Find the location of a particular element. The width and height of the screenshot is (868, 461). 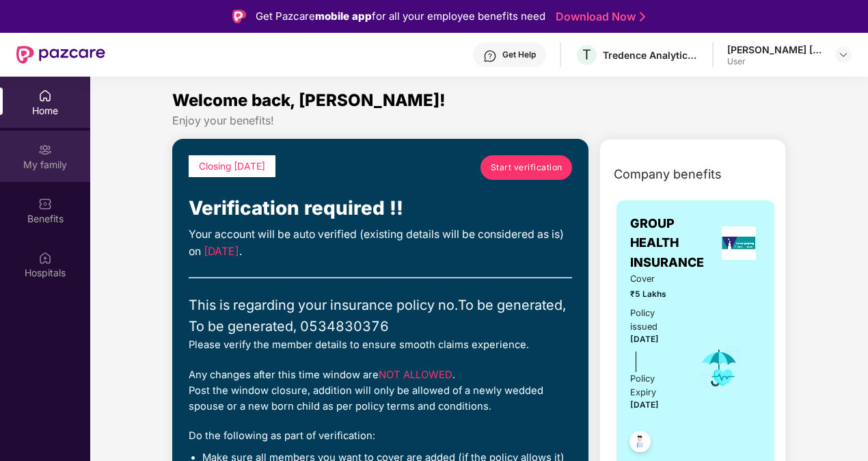

img: svg+xml;base64,PHN2ZyBpZD0iQmVuZWZpdHMiIHhtbG5zPSJodHRwOi8vd3d3LnczLm9yZy8yMDAwL3N2ZyIgd2lkdGg9Ij... is located at coordinates (45, 204).